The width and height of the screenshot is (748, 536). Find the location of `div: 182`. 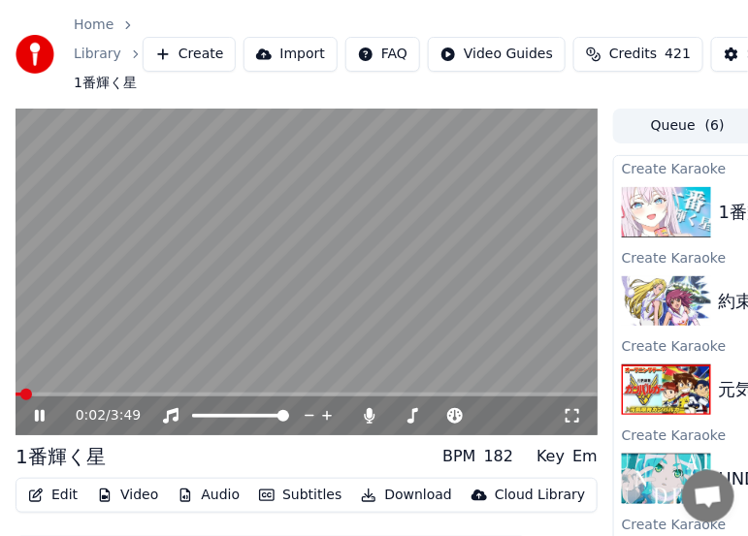

div: 182 is located at coordinates (499, 457).